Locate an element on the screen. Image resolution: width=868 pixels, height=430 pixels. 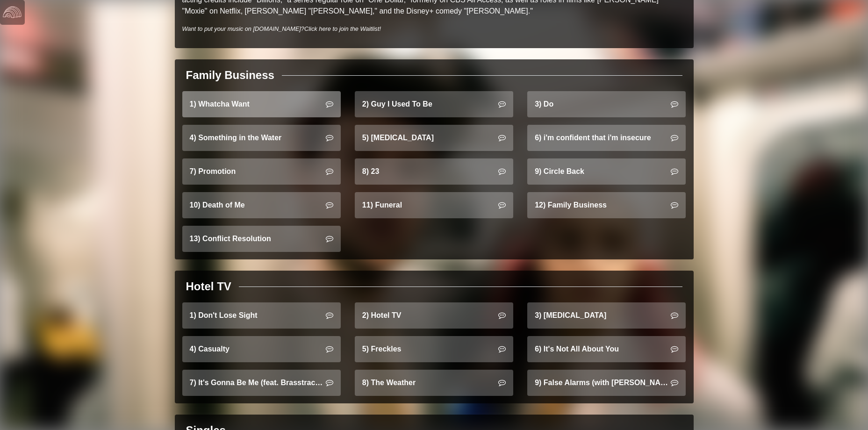
a: 6) It's Not All About You is located at coordinates (606, 349).